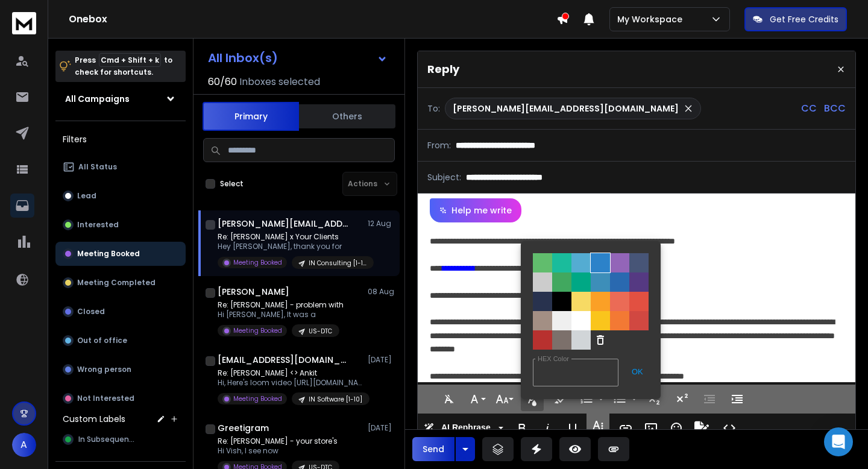  What do you see at coordinates (94, 419) in the screenshot?
I see `h3: Custom Labels` at bounding box center [94, 419].